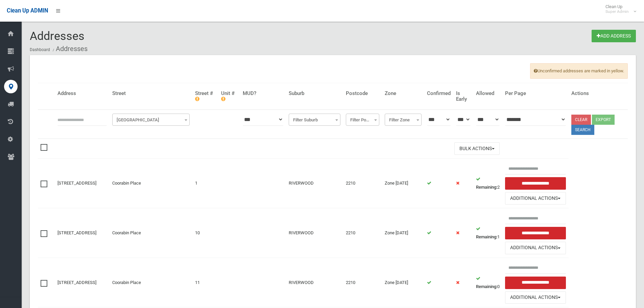 The image size is (644, 308). Describe the element at coordinates (57, 35) in the screenshot. I see `span: Addresses` at that location.